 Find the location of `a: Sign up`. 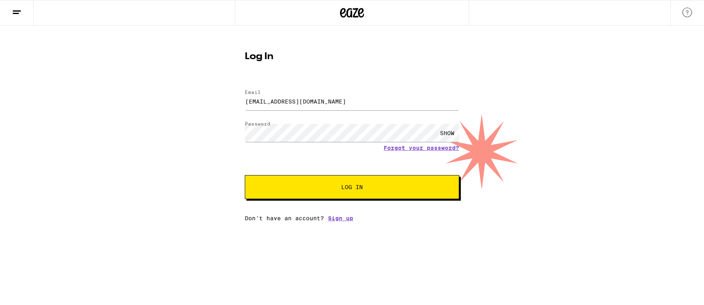

a: Sign up is located at coordinates (340, 218).